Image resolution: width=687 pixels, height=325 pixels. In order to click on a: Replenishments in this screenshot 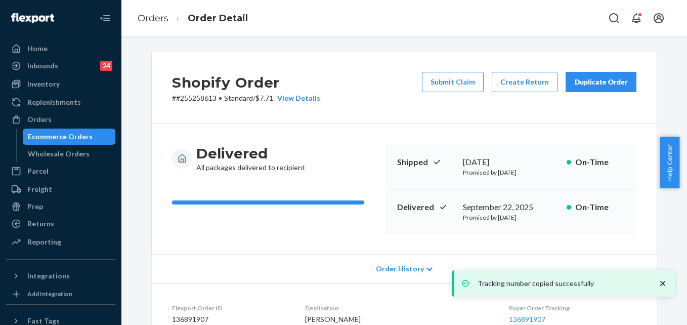, I will do `click(61, 102)`.